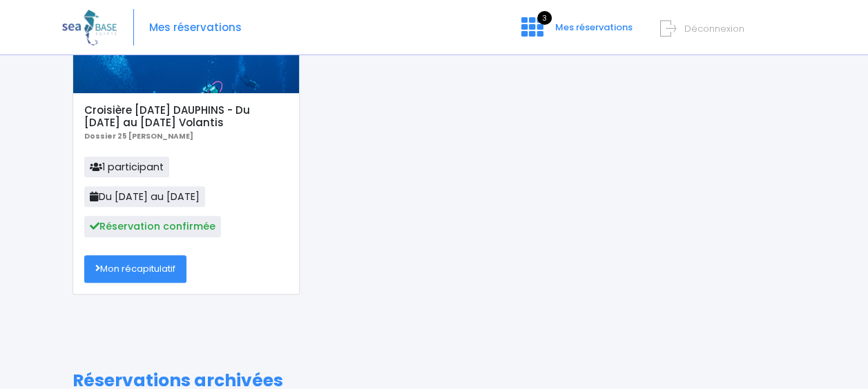  Describe the element at coordinates (715, 28) in the screenshot. I see `span: Déconnexion` at that location.